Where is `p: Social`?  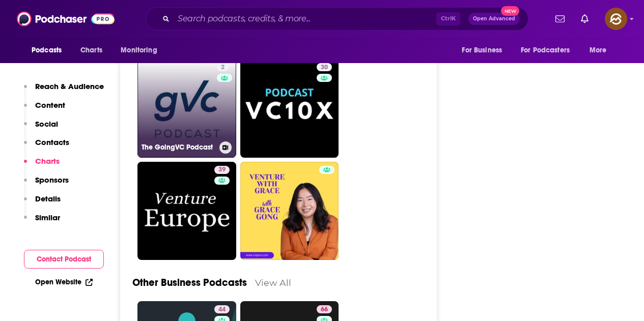 p: Social is located at coordinates (46, 124).